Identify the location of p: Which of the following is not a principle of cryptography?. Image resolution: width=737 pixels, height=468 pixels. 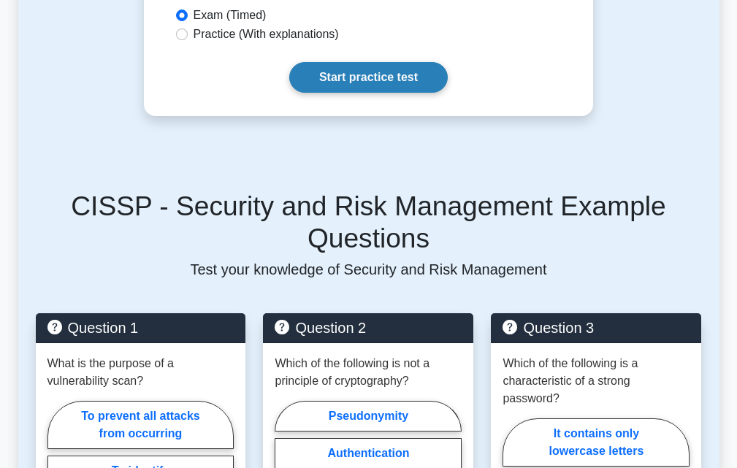
(368, 372).